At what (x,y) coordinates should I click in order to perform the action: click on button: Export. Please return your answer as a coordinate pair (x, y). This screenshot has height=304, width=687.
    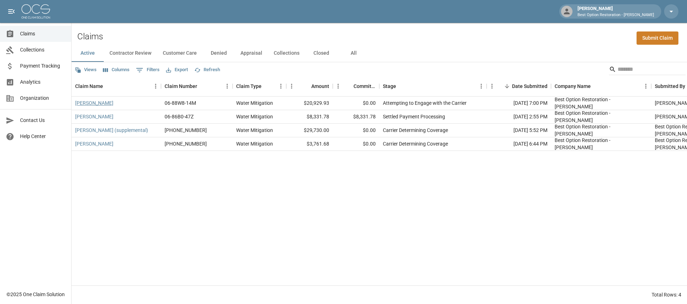
    Looking at the image, I should click on (177, 70).